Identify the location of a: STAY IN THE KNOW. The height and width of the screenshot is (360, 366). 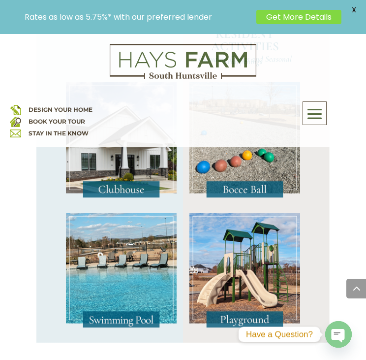
(59, 133).